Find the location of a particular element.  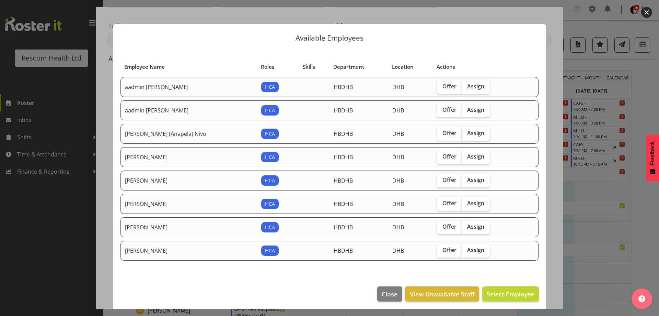

div: Roles is located at coordinates (278, 67).